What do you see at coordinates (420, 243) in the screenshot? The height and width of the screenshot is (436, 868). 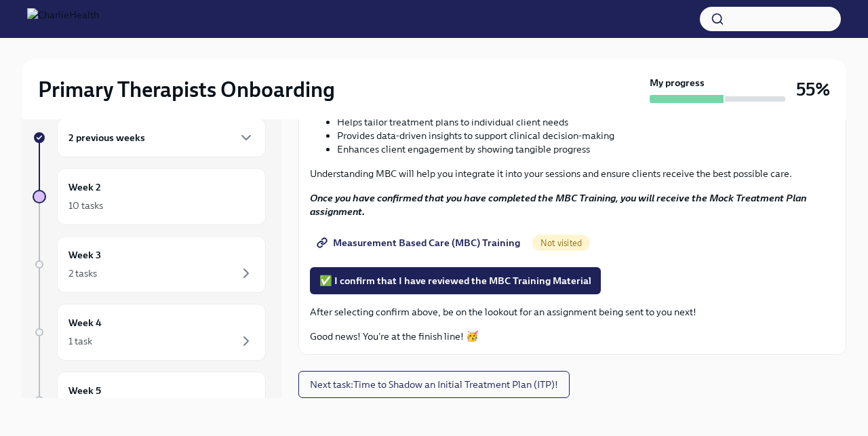 I see `a: Measurement Based Care (MBC) Training` at bounding box center [420, 243].